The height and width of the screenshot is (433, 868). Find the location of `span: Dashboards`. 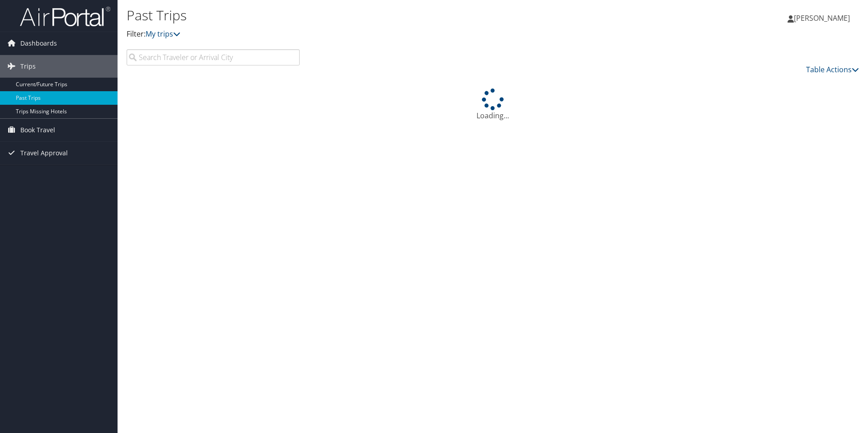

span: Dashboards is located at coordinates (38, 44).